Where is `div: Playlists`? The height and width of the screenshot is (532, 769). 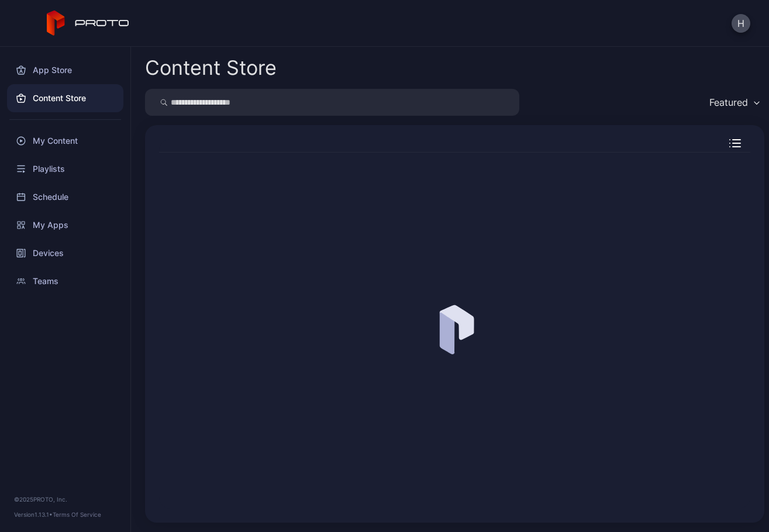
div: Playlists is located at coordinates (65, 169).